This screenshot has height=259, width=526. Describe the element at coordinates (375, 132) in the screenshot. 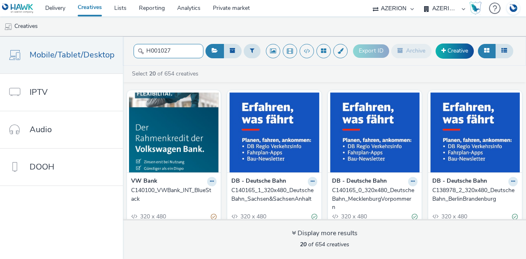

I see `img: C140165_0_320x480_DeutscheBahn_MecklenburgVorpommern visual` at that location.